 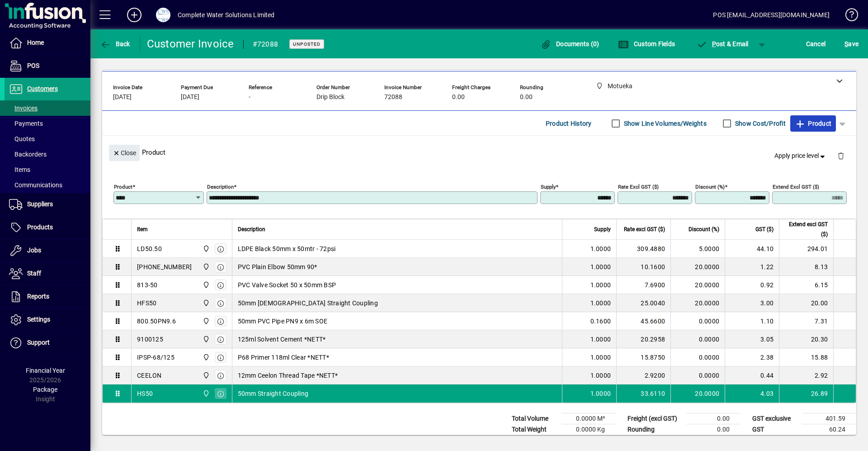 What do you see at coordinates (115, 44) in the screenshot?
I see `span: Back` at bounding box center [115, 44].